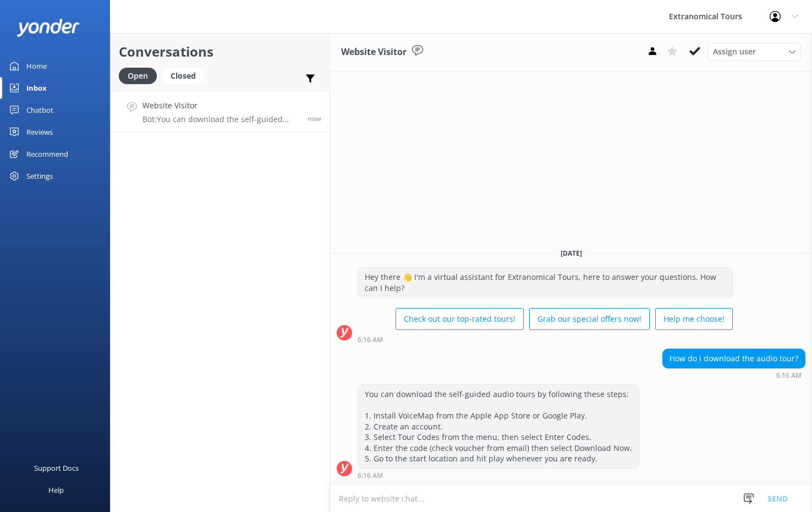 The image size is (812, 512). Describe the element at coordinates (39, 176) in the screenshot. I see `div: Settings` at that location.